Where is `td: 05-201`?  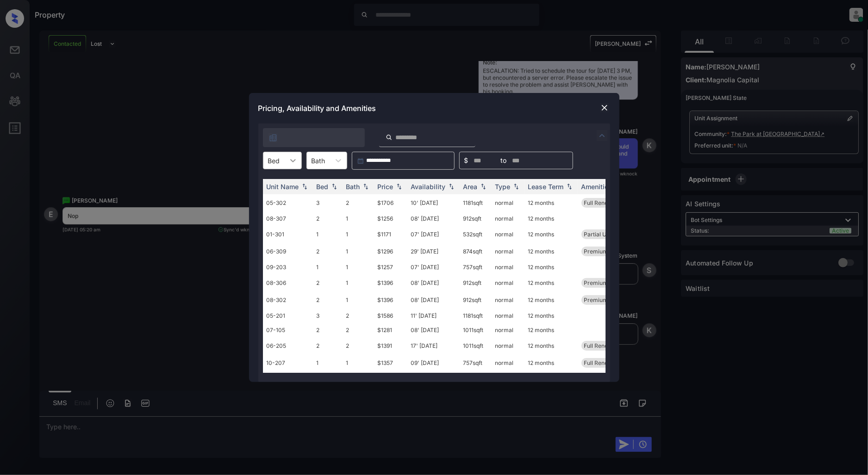
td: 05-201 is located at coordinates (288, 316).